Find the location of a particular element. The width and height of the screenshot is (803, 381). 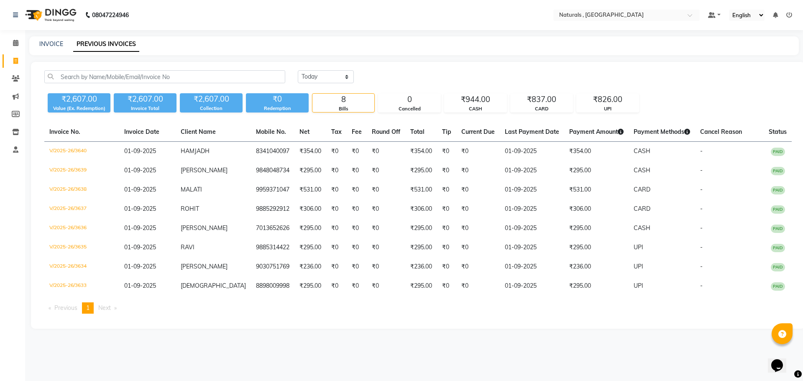

td: 8341040097 is located at coordinates (273, 151).